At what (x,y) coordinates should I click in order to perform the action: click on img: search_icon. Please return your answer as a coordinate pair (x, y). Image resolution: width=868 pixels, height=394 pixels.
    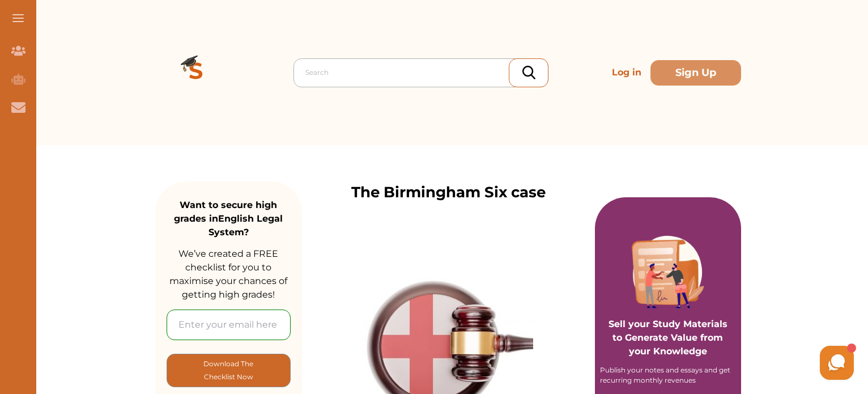
    Looking at the image, I should click on (529, 73).